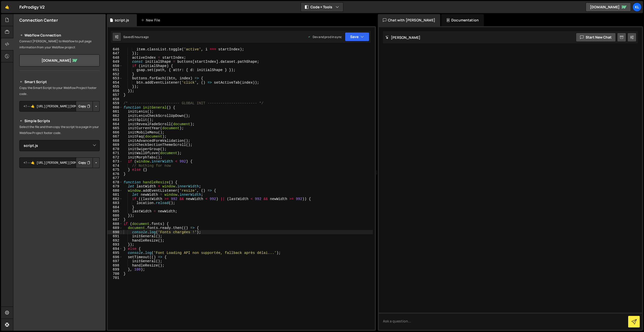  What do you see at coordinates (115, 161) in the screenshot?
I see `div: 673` at bounding box center [115, 161].